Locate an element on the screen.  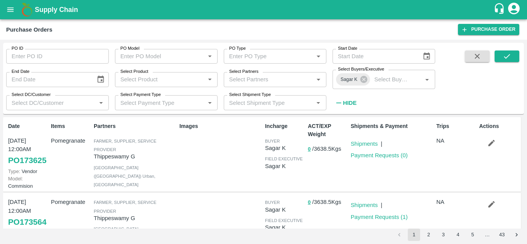
a: Purchase Order is located at coordinates (488, 29).